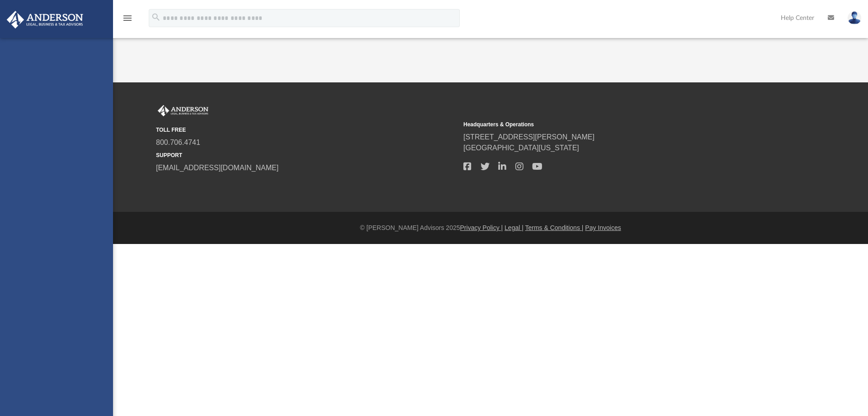 This screenshot has width=868, height=416. Describe the element at coordinates (178, 142) in the screenshot. I see `a: 800.706.4741` at that location.